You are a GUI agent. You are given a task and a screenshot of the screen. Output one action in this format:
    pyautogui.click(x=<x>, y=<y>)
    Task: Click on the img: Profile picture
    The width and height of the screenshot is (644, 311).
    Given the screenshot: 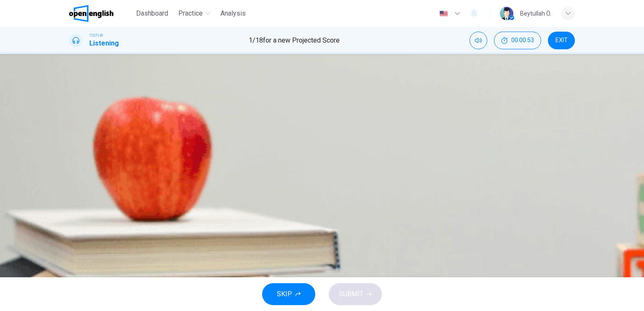 What is the action you would take?
    pyautogui.click(x=506, y=13)
    